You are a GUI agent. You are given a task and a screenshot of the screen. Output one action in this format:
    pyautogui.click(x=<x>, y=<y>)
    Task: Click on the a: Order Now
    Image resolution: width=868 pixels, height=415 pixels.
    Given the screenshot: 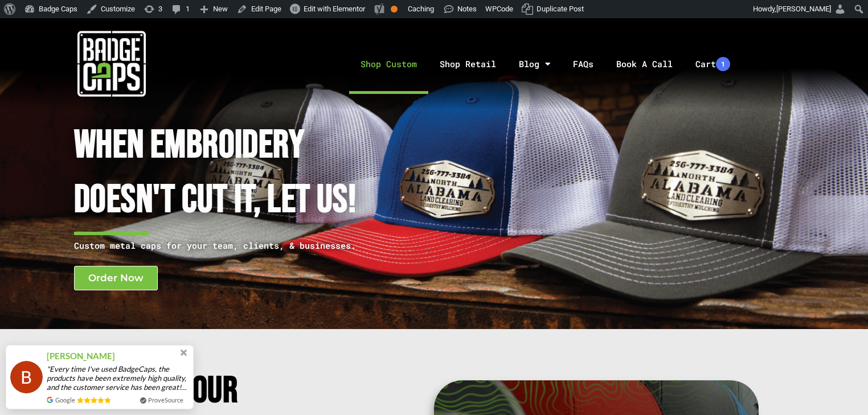 What is the action you would take?
    pyautogui.click(x=116, y=278)
    